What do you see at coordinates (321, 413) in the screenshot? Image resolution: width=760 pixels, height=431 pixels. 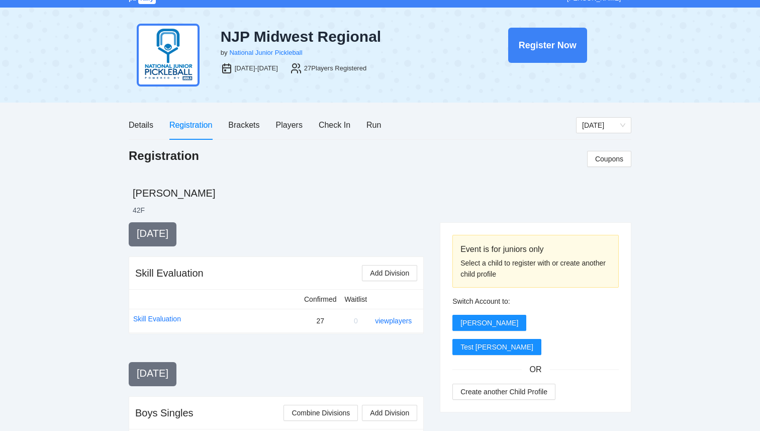 I see `button: Combine Divisions` at bounding box center [321, 413].